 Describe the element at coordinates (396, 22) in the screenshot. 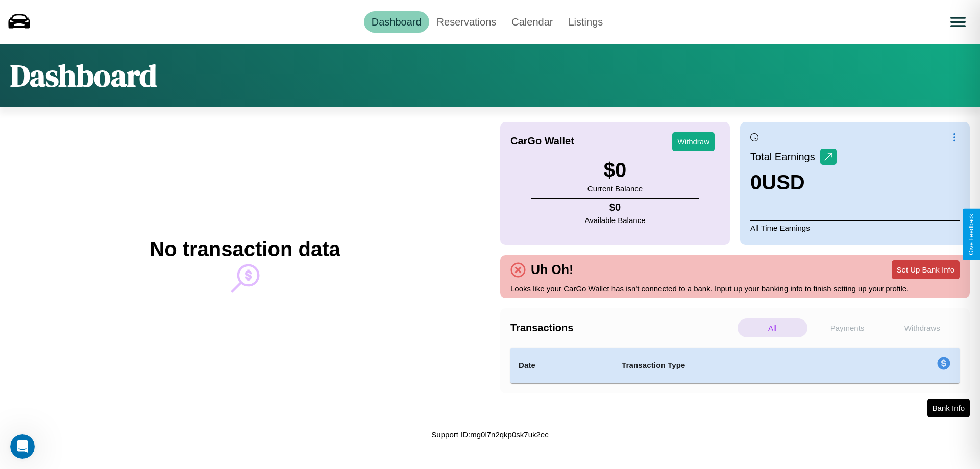

I see `a: Dashboard` at that location.